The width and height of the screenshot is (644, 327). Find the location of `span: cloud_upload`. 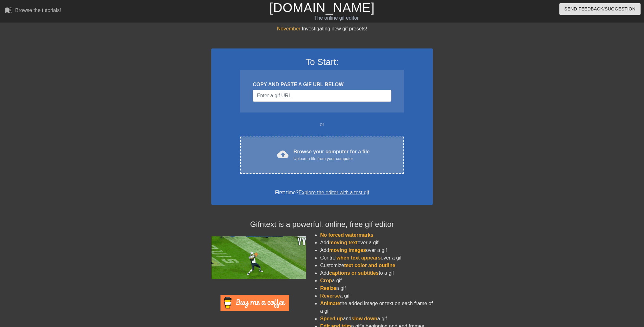

span: cloud_upload is located at coordinates (283, 154).